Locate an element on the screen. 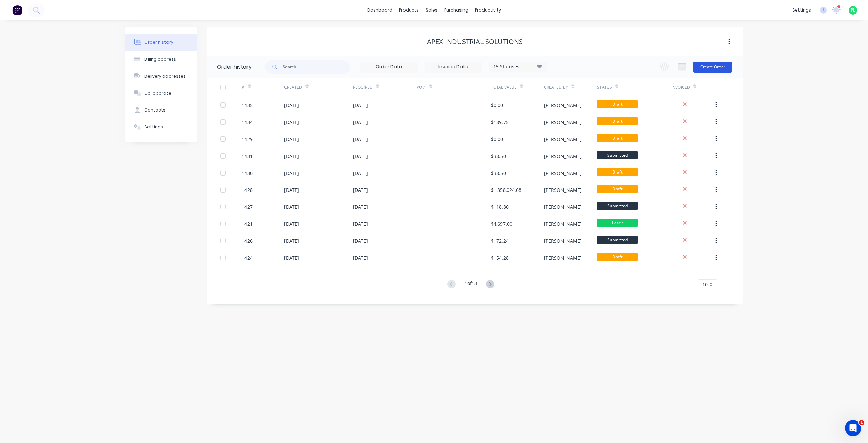 Image resolution: width=868 pixels, height=443 pixels. span: PL is located at coordinates (853, 10).